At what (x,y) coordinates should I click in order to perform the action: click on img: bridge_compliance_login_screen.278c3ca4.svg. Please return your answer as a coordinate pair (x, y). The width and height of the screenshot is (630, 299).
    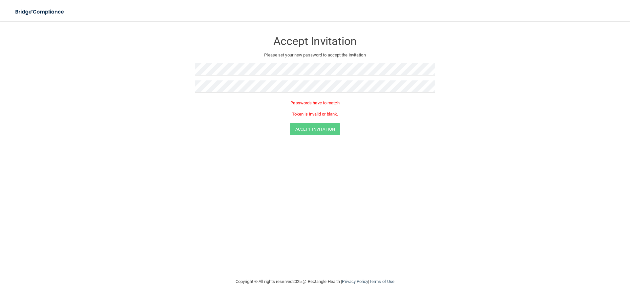
    Looking at the image, I should click on (40, 12).